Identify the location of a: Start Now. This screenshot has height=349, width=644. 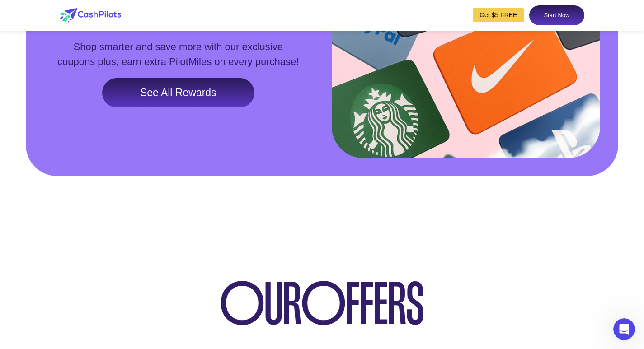
(557, 15).